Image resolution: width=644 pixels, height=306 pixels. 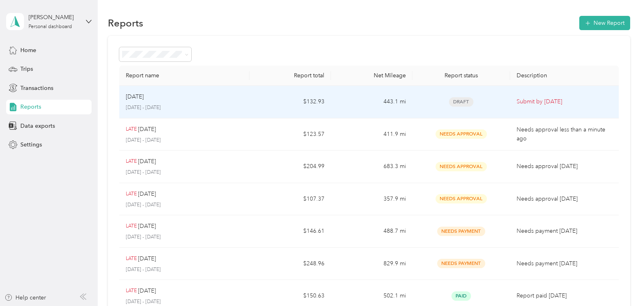 I want to click on th: Report name, so click(x=184, y=76).